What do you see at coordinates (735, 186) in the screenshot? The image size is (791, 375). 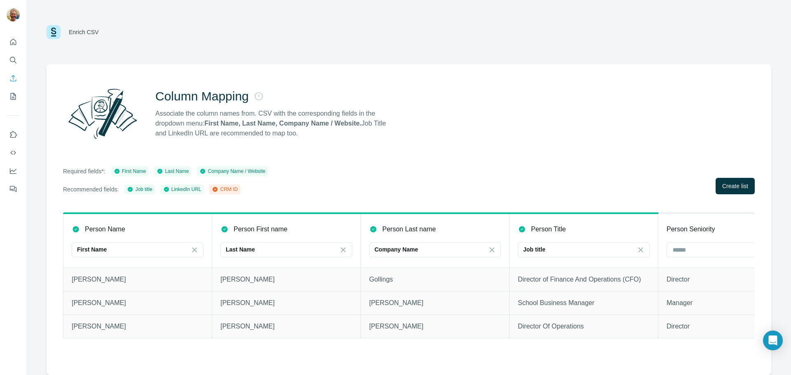 I see `button: Create list` at bounding box center [735, 186].